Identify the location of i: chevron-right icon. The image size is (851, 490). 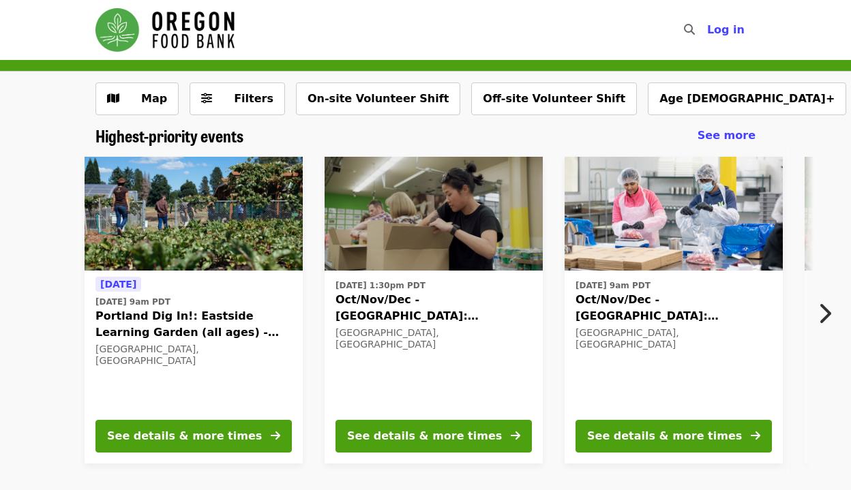
(824, 314).